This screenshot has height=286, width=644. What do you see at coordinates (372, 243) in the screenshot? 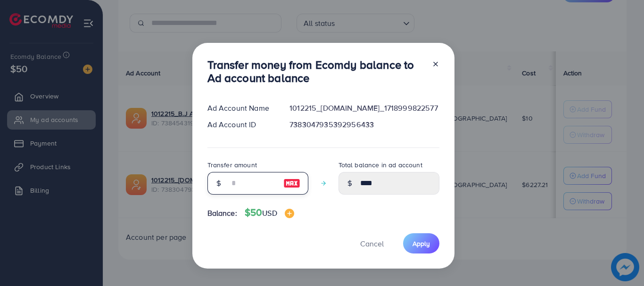
I see `button: Cancel` at bounding box center [372, 243].